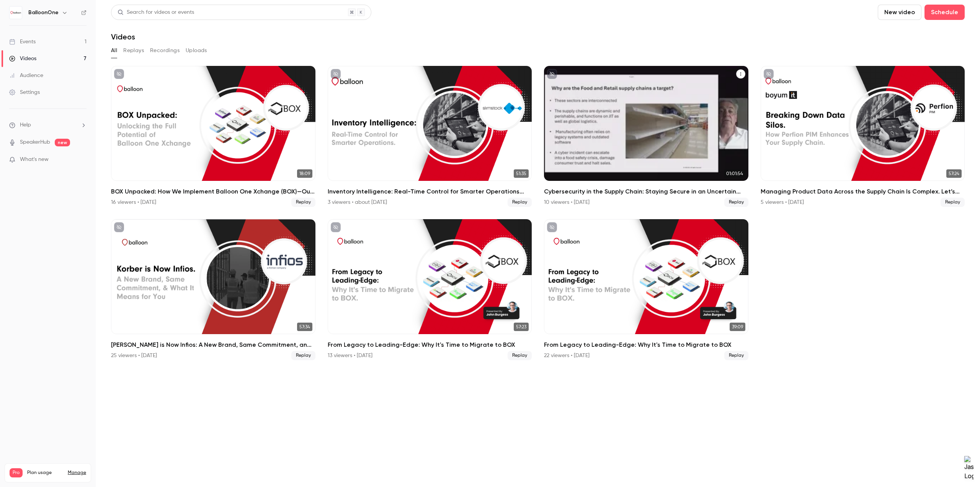 This screenshot has height=487, width=980. I want to click on span: What's new, so click(34, 159).